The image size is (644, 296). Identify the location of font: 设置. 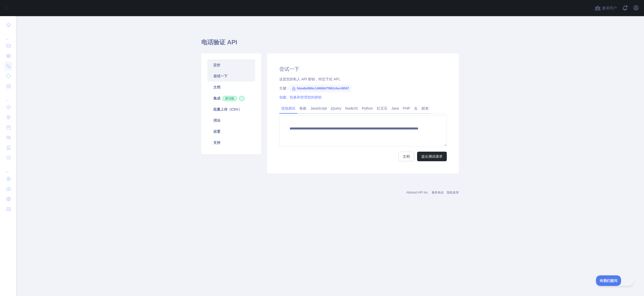
(217, 131).